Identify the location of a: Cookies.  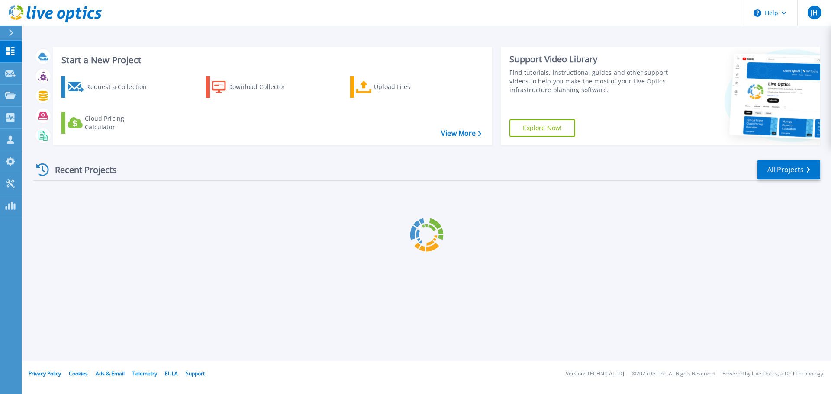
(78, 373).